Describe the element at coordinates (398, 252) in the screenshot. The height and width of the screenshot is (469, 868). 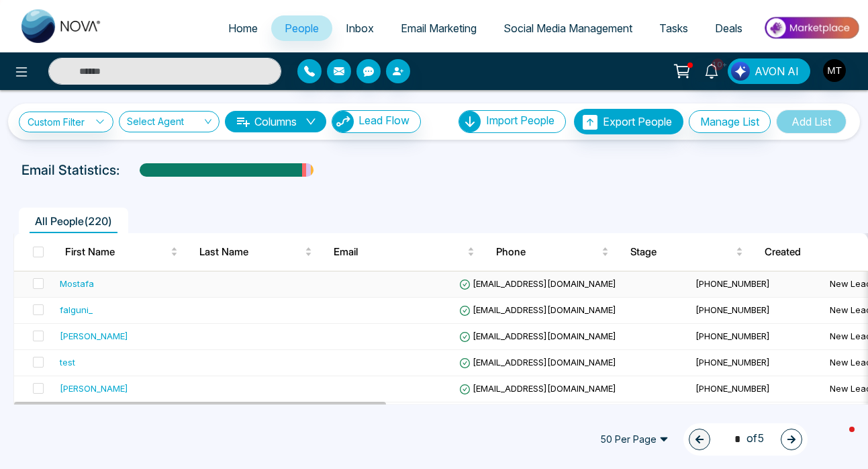
I see `span: Email` at that location.